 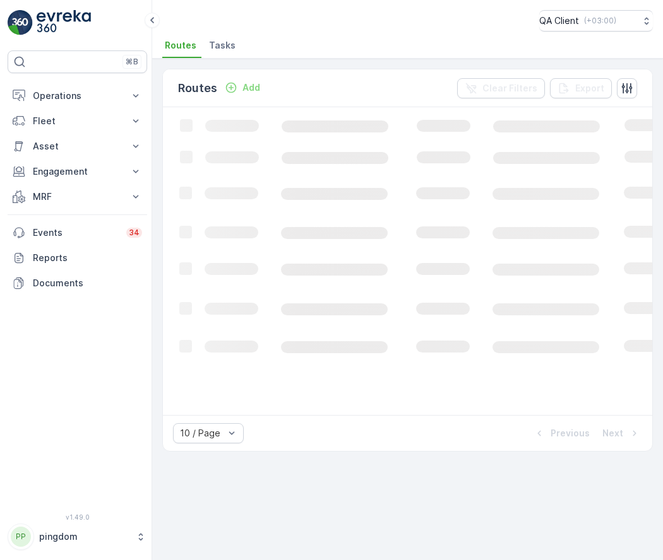 I want to click on p: ( +03:00 ), so click(x=599, y=21).